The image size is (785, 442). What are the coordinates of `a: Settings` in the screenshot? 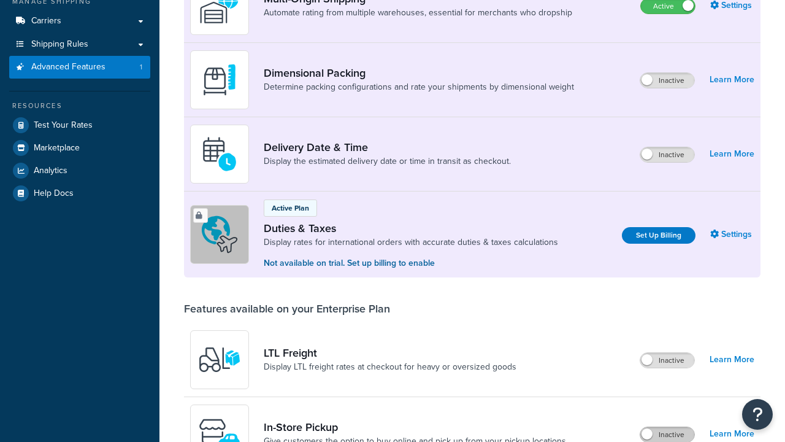 It's located at (732, 234).